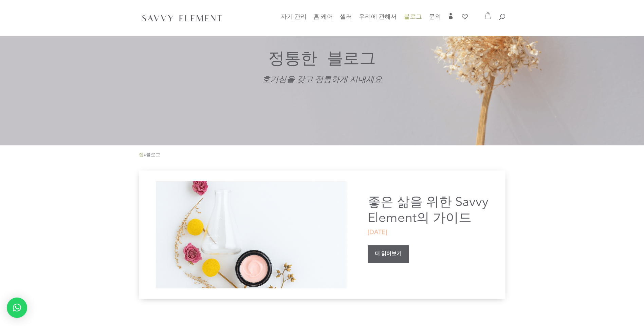  I want to click on span: 셀러, so click(346, 17).